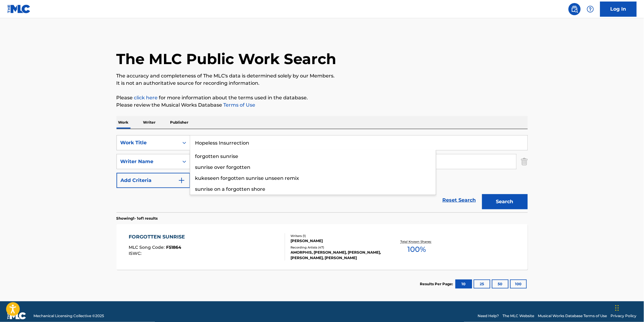 The height and width of the screenshot is (322, 644). I want to click on div: FORGOTTEN SUNRISE, so click(158, 237).